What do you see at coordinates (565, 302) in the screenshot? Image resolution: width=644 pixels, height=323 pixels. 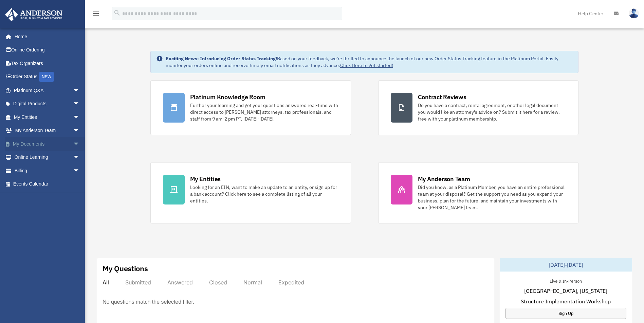 I see `span: Structure Implementation Workshop` at bounding box center [565, 302].